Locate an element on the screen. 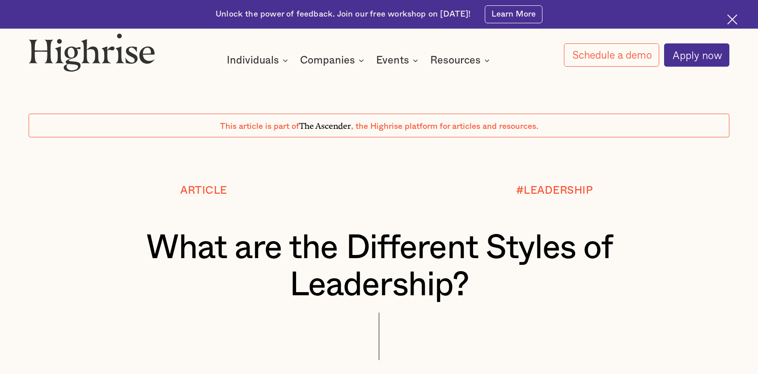  h1: What are the Different Styles of Leadership? is located at coordinates (379, 267).